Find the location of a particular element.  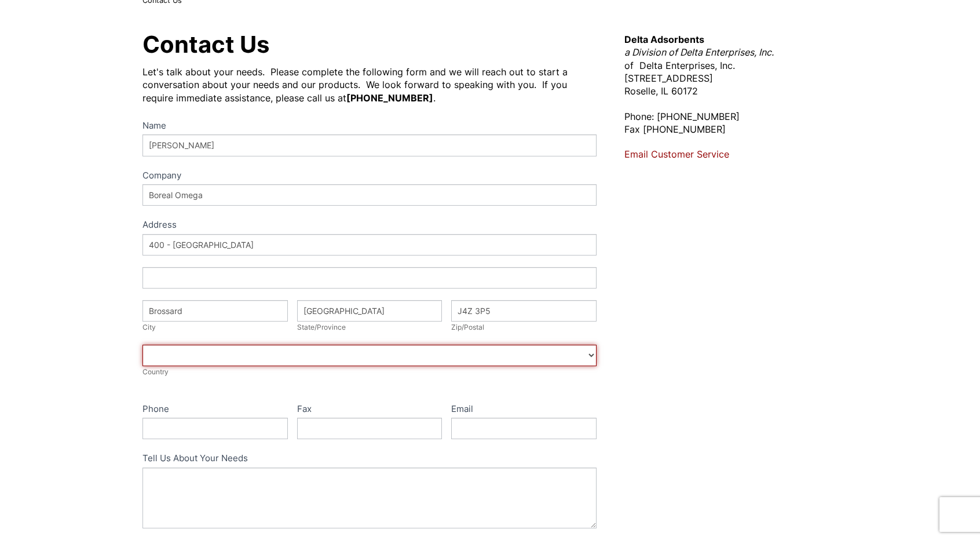

em: a Division of Delta Enterprises, Inc. is located at coordinates (699, 52).